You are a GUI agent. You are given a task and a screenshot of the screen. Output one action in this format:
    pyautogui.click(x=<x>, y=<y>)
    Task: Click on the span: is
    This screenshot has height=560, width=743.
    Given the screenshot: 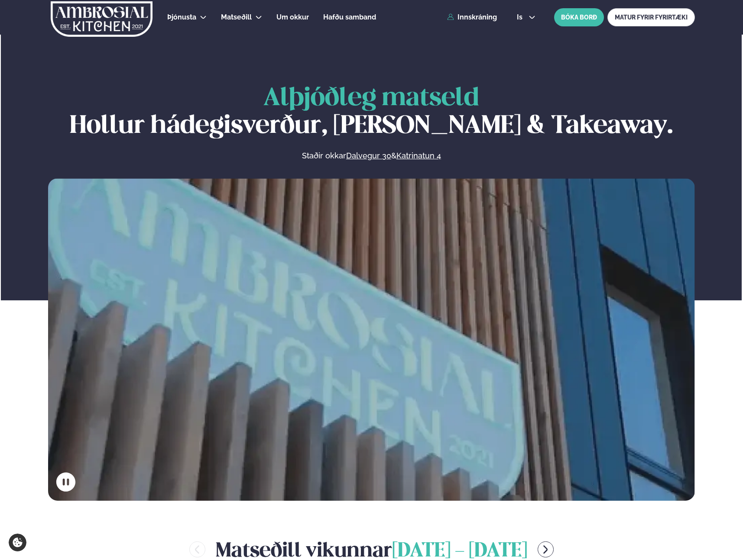 What is the action you would take?
    pyautogui.click(x=521, y=17)
    